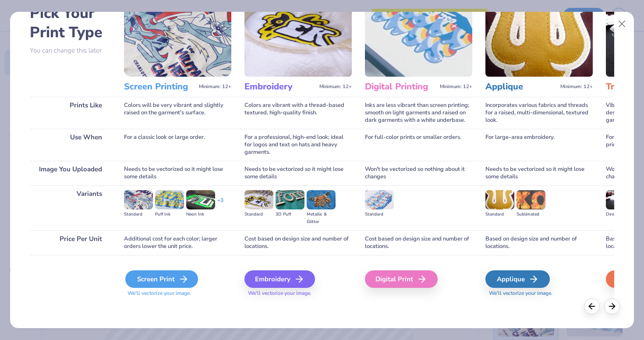 This screenshot has width=644, height=340. I want to click on img: 3D Puff, so click(290, 200).